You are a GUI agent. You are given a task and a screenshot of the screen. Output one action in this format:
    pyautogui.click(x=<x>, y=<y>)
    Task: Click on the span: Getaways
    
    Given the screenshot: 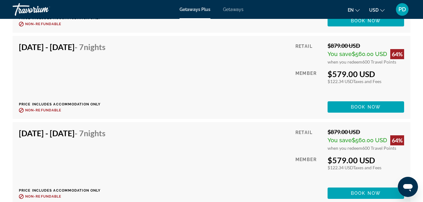 What is the action you would take?
    pyautogui.click(x=233, y=9)
    